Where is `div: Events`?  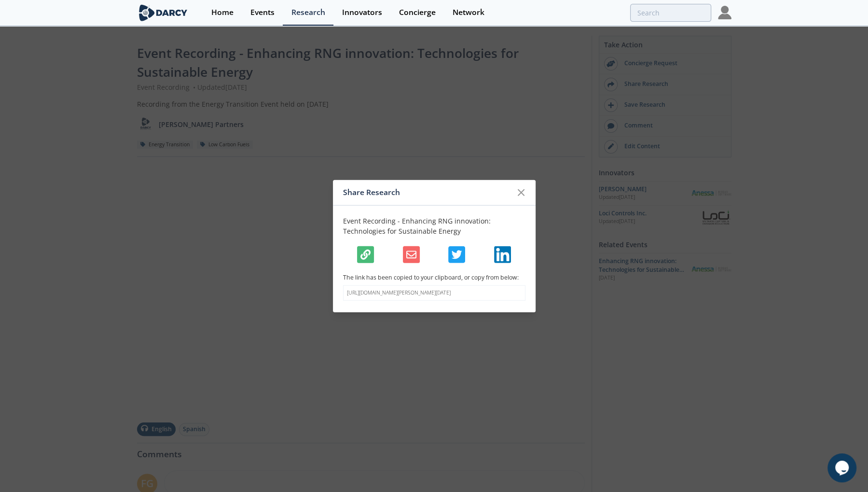
div: Events is located at coordinates (263, 12).